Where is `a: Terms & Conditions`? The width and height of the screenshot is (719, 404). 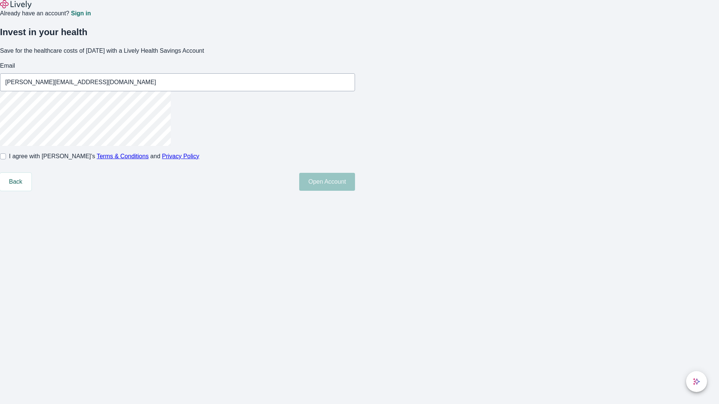 a: Terms & Conditions is located at coordinates (122, 156).